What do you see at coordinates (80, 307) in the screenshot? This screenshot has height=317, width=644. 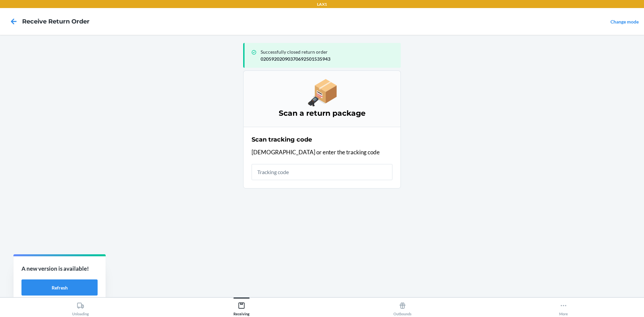 I see `div: Unloading` at bounding box center [80, 307].